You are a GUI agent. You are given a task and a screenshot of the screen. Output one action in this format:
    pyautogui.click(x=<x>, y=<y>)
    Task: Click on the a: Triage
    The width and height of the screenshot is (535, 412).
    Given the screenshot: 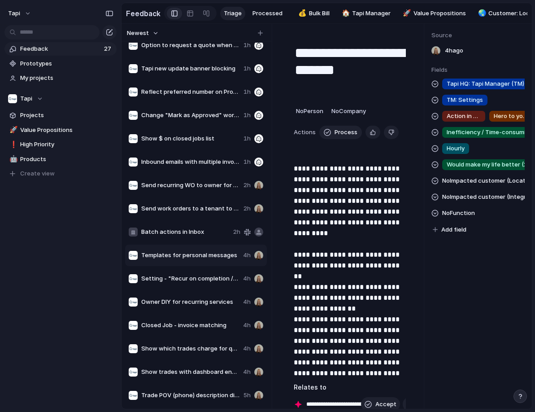 What is the action you would take?
    pyautogui.click(x=233, y=13)
    